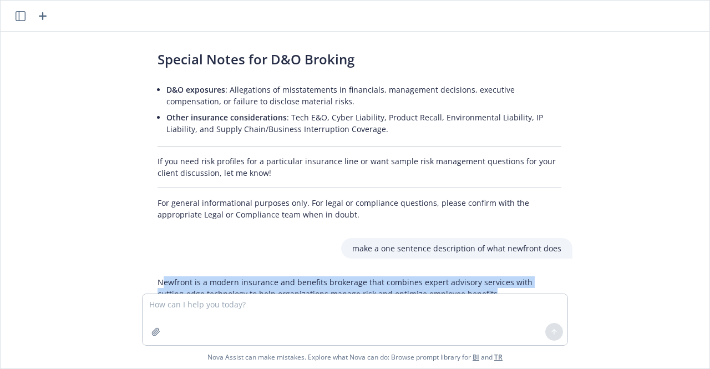 This screenshot has width=710, height=369. Describe the element at coordinates (364, 95) in the screenshot. I see `li: : Allegations of misstatements in financials, management decisions, executive compensation, or fa...` at that location.